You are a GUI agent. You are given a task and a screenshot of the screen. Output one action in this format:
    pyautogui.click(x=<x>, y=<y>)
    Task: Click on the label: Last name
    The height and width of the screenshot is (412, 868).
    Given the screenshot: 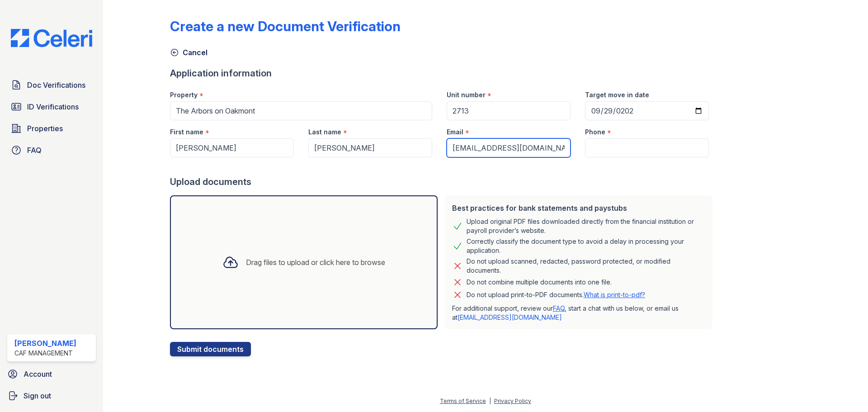 What is the action you would take?
    pyautogui.click(x=325, y=132)
    